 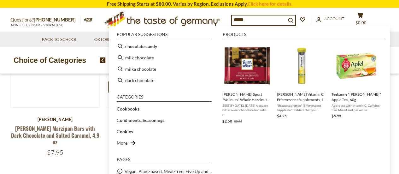 What do you see at coordinates (164, 161) in the screenshot?
I see `li: Pages` at bounding box center [164, 161].